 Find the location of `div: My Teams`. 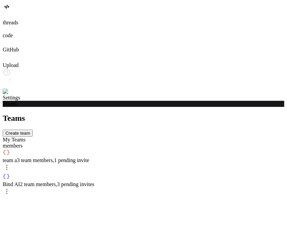

div: My Teams is located at coordinates (143, 140).